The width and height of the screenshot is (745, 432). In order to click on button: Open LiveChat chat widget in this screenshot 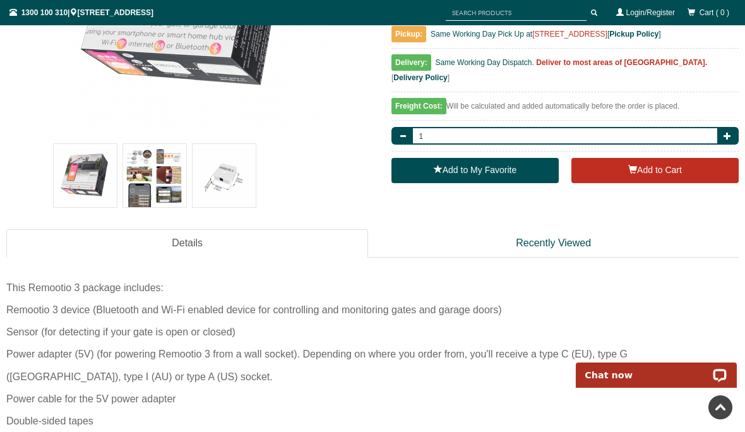, I will do `click(153, 27)`.